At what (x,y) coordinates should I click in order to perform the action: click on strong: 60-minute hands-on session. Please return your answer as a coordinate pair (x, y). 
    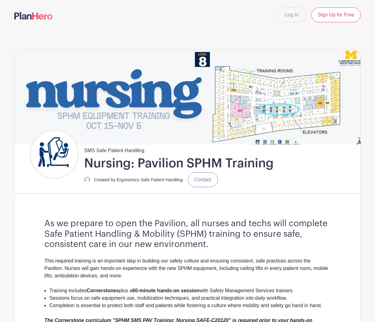
    Looking at the image, I should click on (166, 291).